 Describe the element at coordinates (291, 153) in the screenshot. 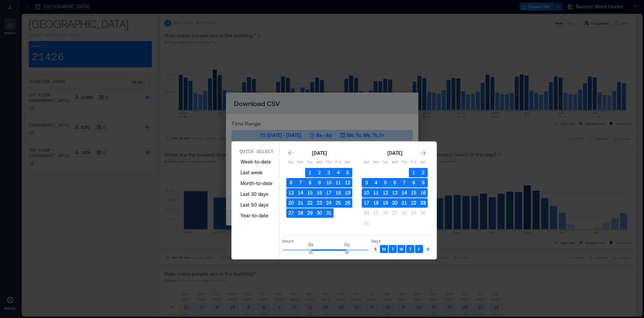

I see `button: Go to previous month` at that location.